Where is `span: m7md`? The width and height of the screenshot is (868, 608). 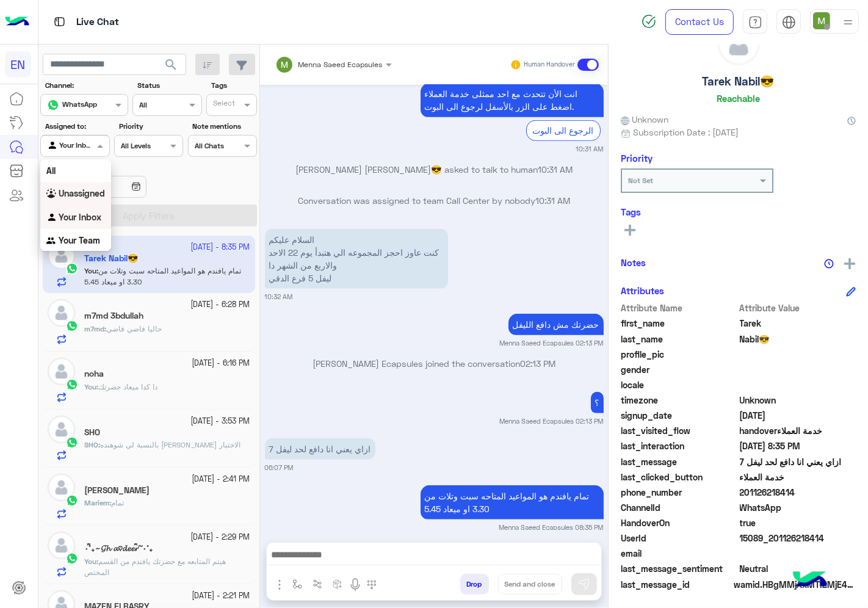
span: m7md is located at coordinates (94, 328).